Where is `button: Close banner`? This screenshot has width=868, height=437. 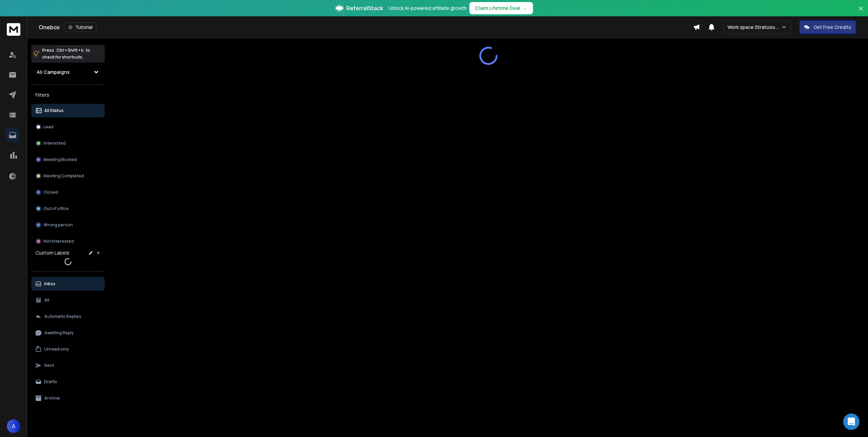 button: Close banner is located at coordinates (861, 12).